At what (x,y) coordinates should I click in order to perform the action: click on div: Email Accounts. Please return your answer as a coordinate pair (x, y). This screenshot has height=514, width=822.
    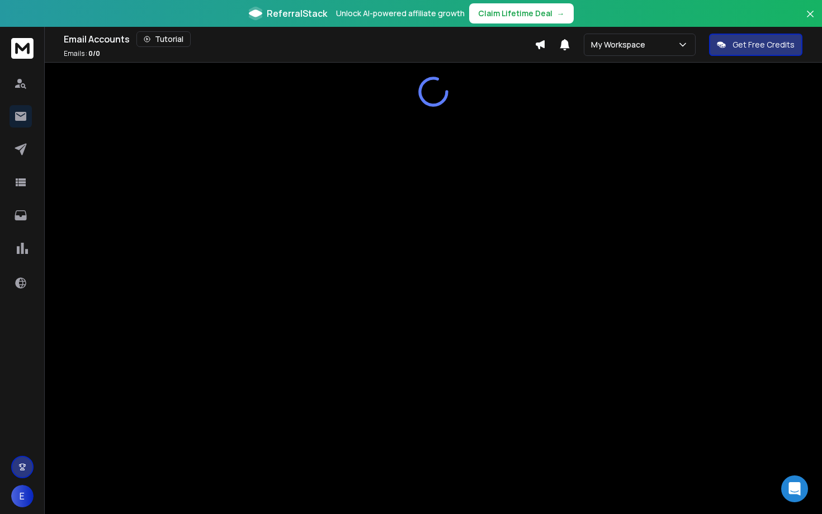
    Looking at the image, I should click on (299, 39).